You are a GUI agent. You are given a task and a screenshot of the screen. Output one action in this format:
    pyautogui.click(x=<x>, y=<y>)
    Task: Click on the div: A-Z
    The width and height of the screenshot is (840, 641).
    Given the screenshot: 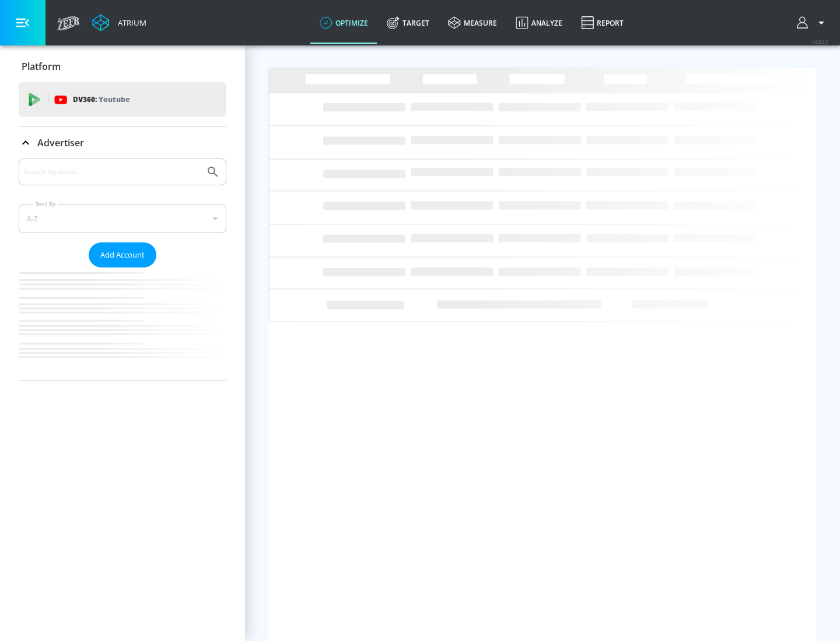 What is the action you would take?
    pyautogui.click(x=122, y=218)
    